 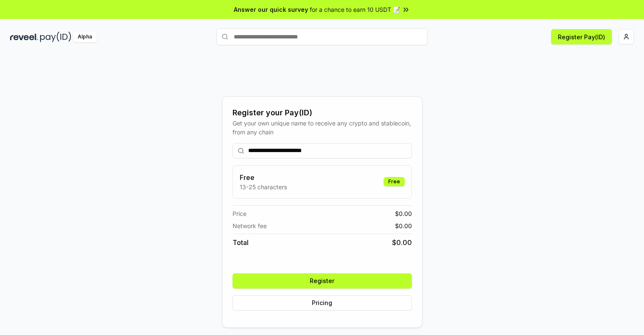 I want to click on img: reveel_dark, so click(x=24, y=37).